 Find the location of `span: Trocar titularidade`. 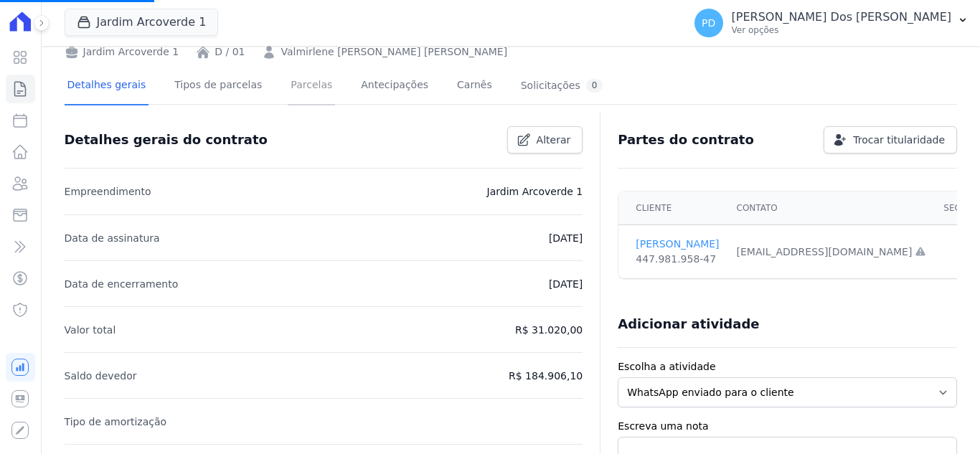

span: Trocar titularidade is located at coordinates (899, 140).